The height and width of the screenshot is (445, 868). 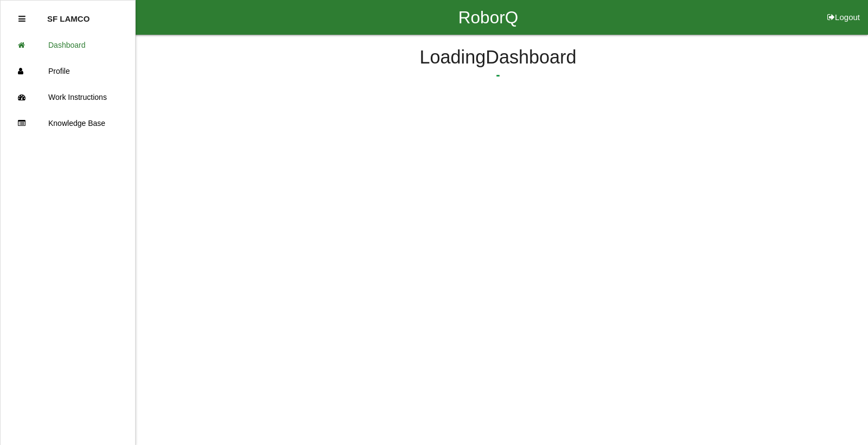 What do you see at coordinates (68, 97) in the screenshot?
I see `a: Work Instructions` at bounding box center [68, 97].